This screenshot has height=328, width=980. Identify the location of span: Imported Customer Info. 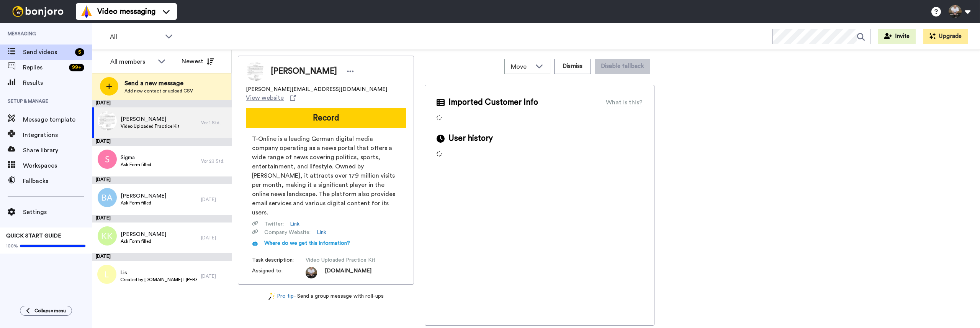
(493, 102).